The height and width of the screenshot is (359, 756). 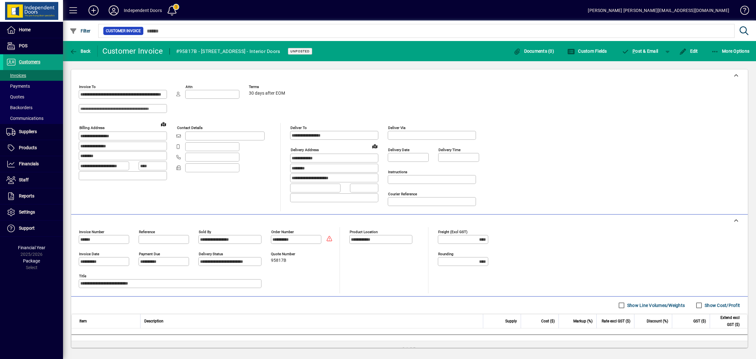 I want to click on mat-label: Attn, so click(x=189, y=87).